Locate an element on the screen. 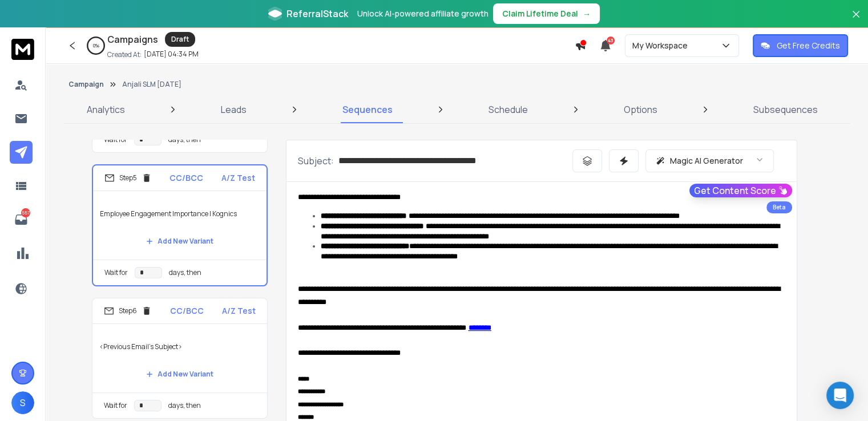  p: My Workspace is located at coordinates (662, 45).